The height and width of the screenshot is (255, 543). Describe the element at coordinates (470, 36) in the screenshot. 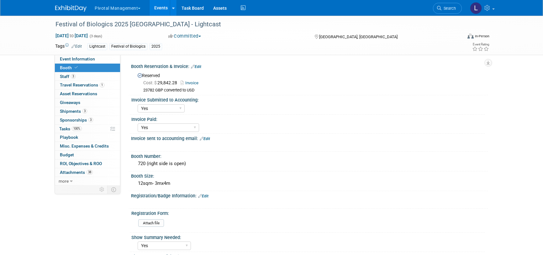

I see `img: Format-Inperson.png` at that location.